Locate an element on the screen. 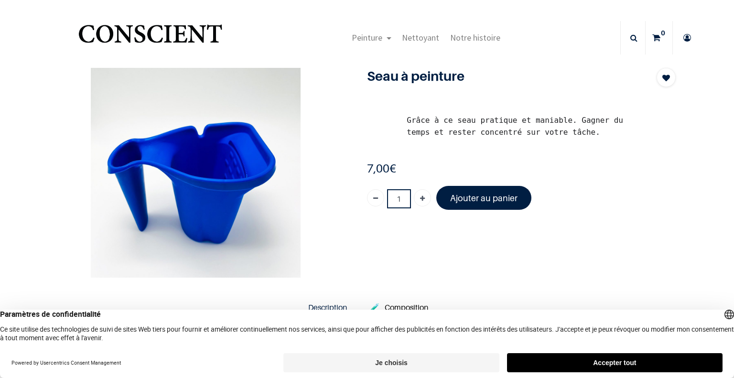  span: Composition is located at coordinates (406, 307).